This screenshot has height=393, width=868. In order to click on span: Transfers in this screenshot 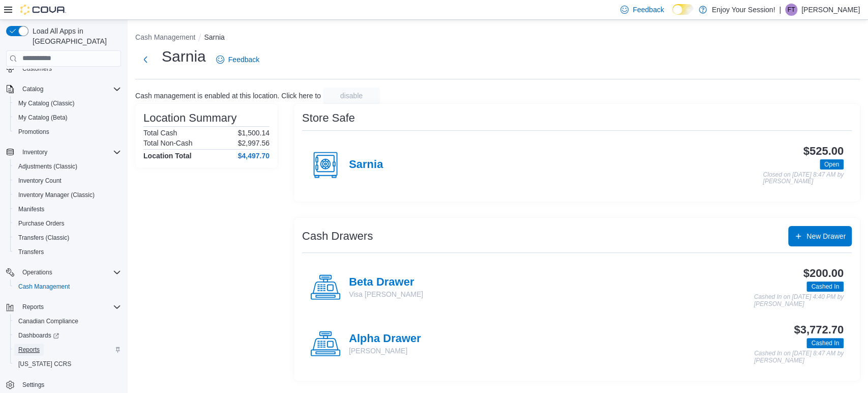, I will do `click(31, 252)`.